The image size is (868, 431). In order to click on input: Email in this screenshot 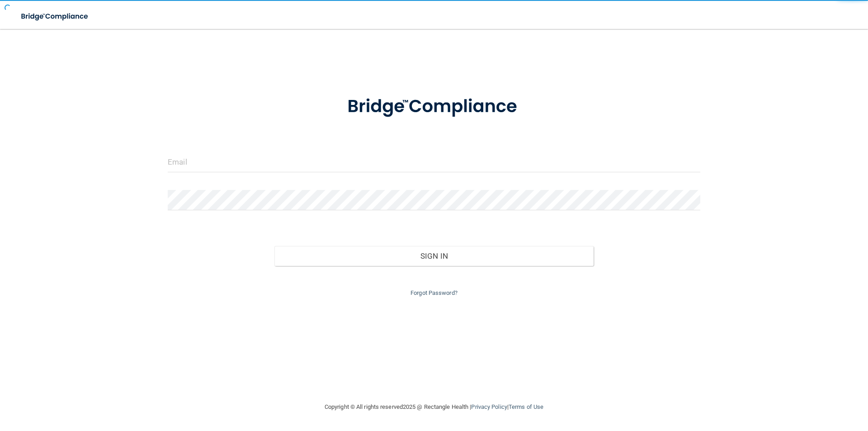, I will do `click(434, 162)`.